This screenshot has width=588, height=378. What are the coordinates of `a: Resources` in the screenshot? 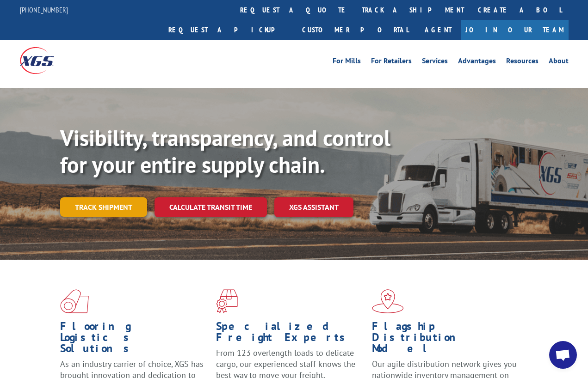 It's located at (522, 62).